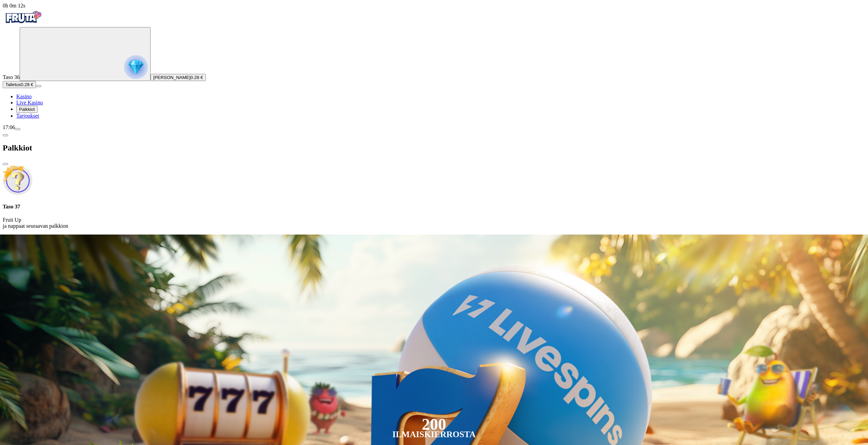 The image size is (868, 445). I want to click on nav: Primary, so click(434, 64).